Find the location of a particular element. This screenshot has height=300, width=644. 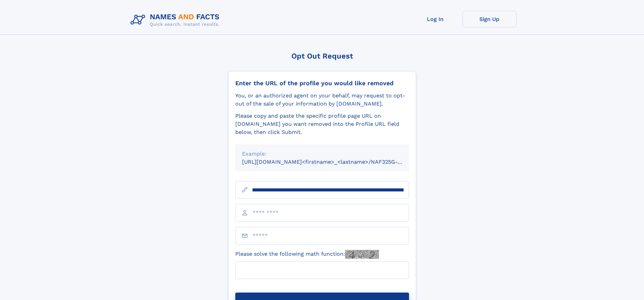

a: Log In is located at coordinates (435, 19).